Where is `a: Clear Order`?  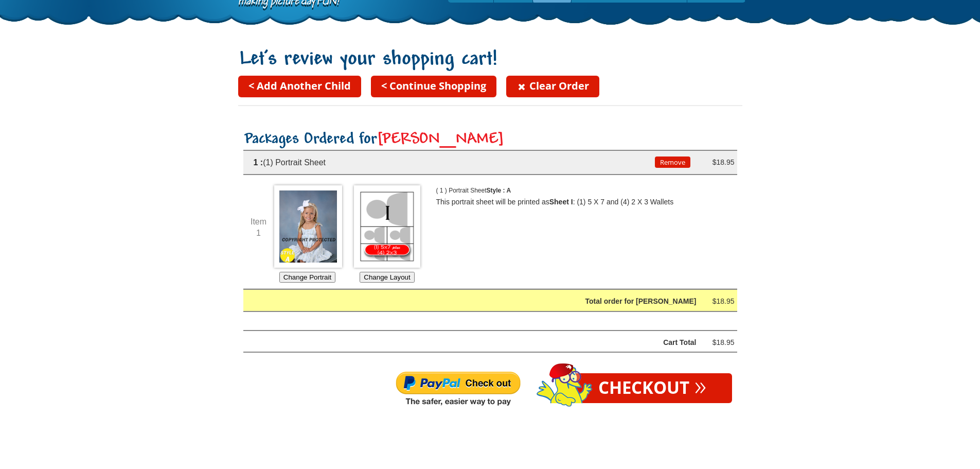 a: Clear Order is located at coordinates (552, 87).